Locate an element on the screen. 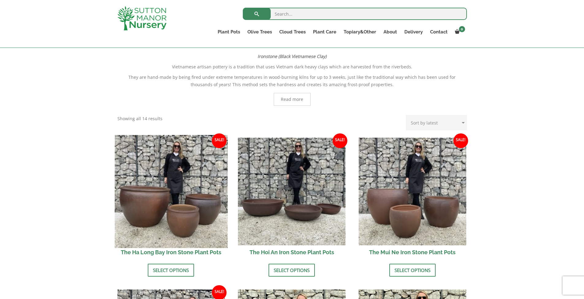 The image size is (584, 299). a: Plant Care is located at coordinates (325, 32).